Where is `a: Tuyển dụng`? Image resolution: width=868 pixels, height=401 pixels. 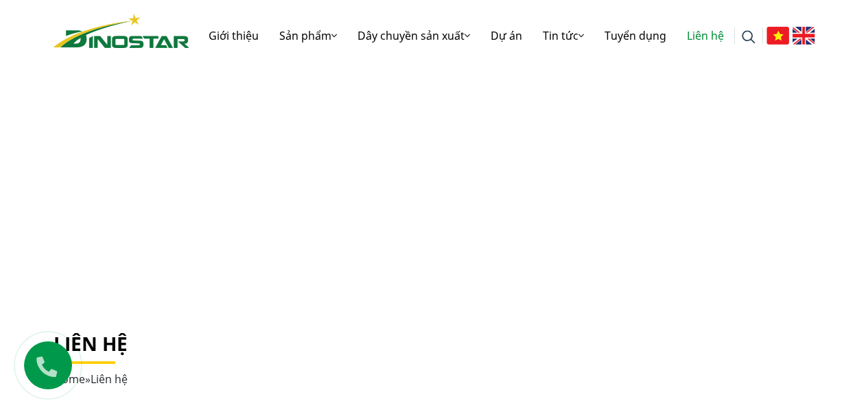
a: Tuyển dụng is located at coordinates (635, 36).